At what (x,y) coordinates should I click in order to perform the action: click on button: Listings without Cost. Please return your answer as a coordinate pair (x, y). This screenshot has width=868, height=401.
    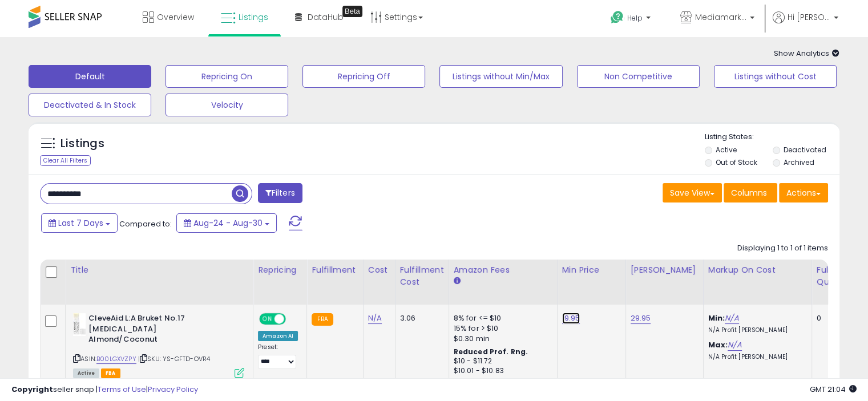
    Looking at the image, I should click on (775, 76).